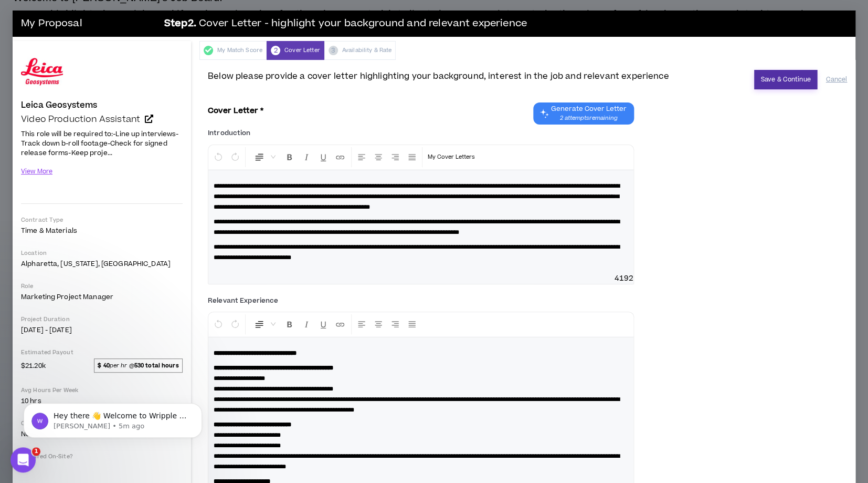 Image resolution: width=868 pixels, height=483 pixels. What do you see at coordinates (229, 133) in the screenshot?
I see `label: Introduction` at bounding box center [229, 133].